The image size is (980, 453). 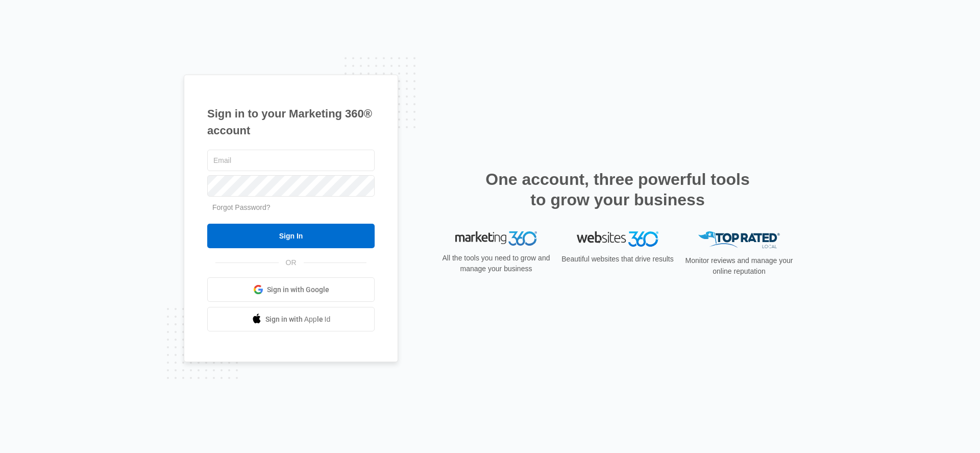 I want to click on p: Monitor reviews and manage your online reputation, so click(x=739, y=266).